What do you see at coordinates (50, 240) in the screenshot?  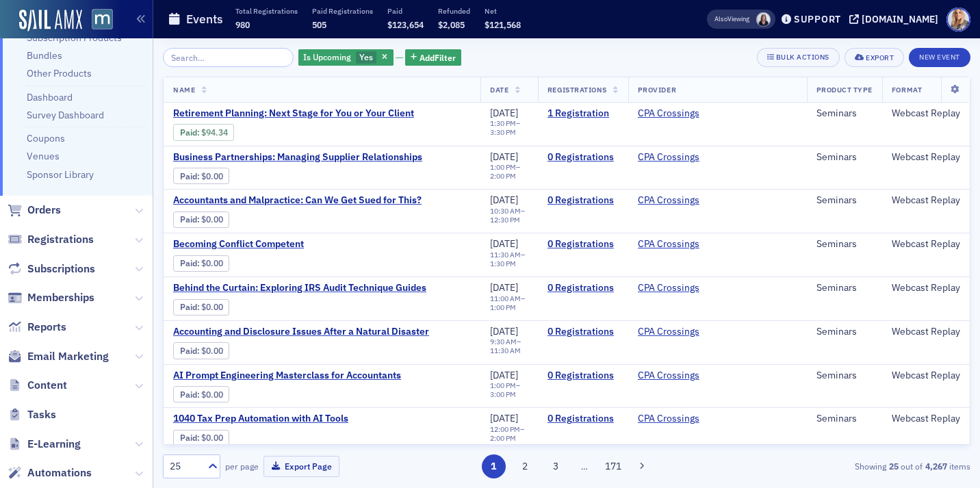 I see `a: Registrations` at bounding box center [50, 240].